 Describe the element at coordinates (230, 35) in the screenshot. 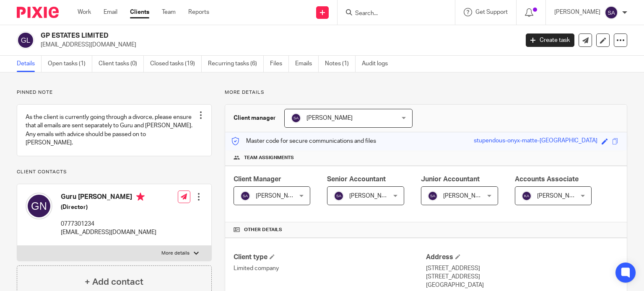

I see `h2: GP ESTATES LIMITED` at that location.